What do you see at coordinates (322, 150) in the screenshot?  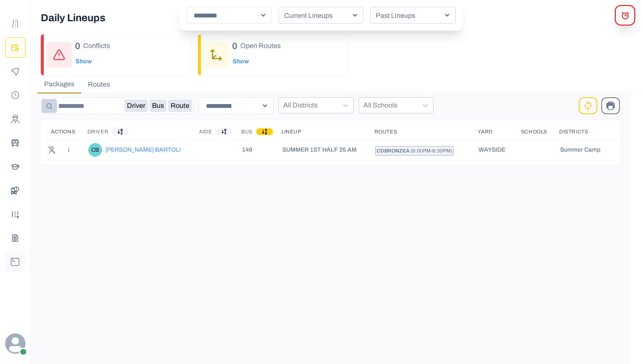 I see `p: SUMMER 1ST HALF 25 AM` at bounding box center [322, 150].